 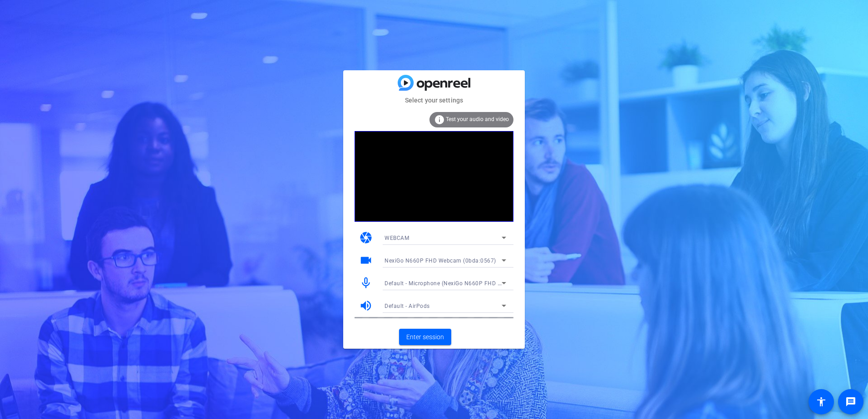 I want to click on span: Enter session, so click(x=425, y=337).